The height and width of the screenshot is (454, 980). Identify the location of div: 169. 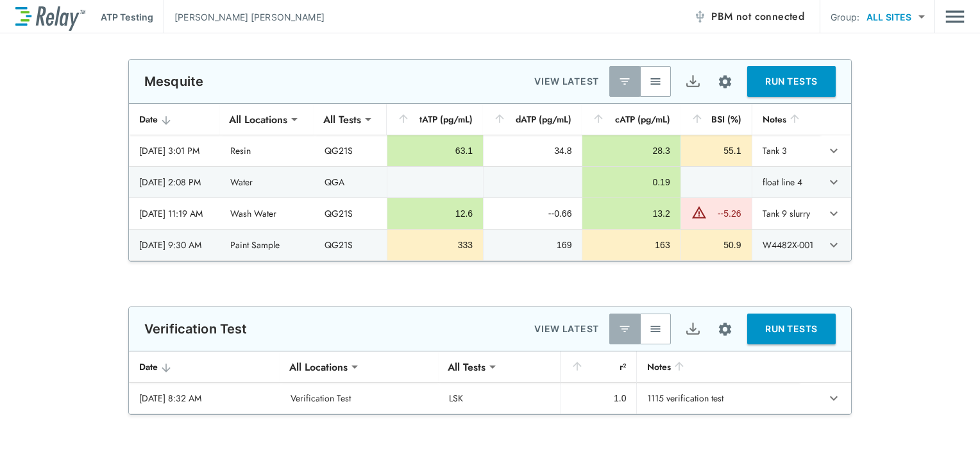
(532, 245).